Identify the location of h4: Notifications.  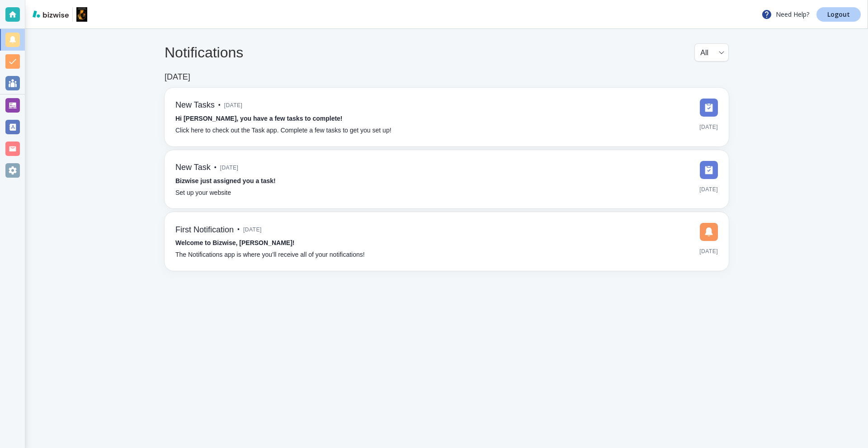
(204, 52).